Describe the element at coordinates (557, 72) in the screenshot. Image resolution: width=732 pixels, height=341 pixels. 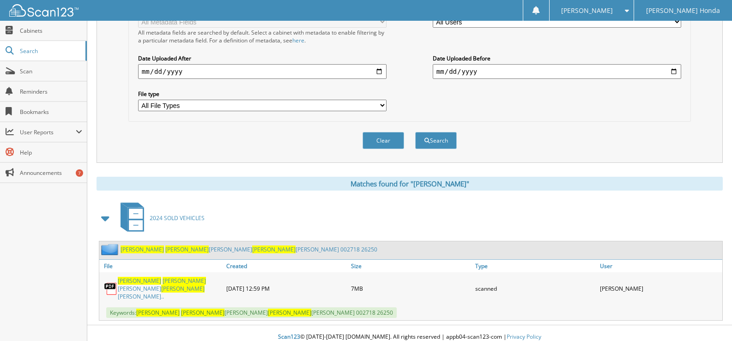
I see `input: end` at that location.